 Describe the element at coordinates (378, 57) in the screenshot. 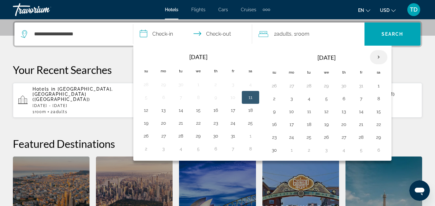

I see `button: Next month` at that location.